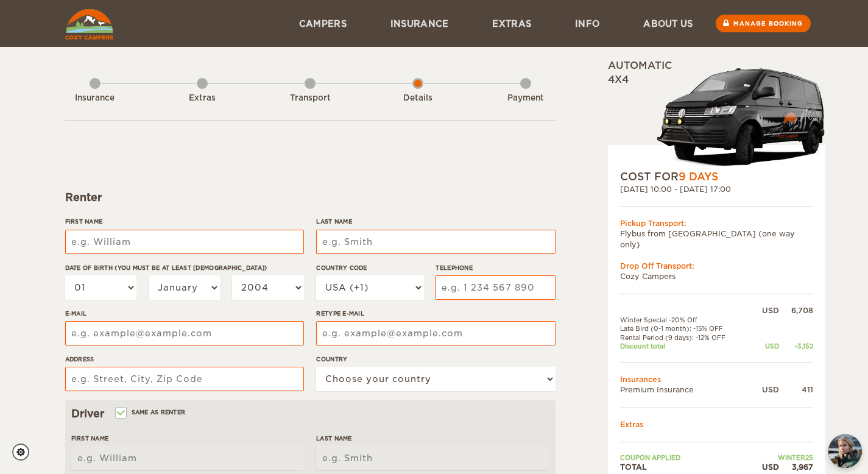 This screenshot has width=868, height=474. What do you see at coordinates (763, 23) in the screenshot?
I see `a: Manage booking` at bounding box center [763, 23].